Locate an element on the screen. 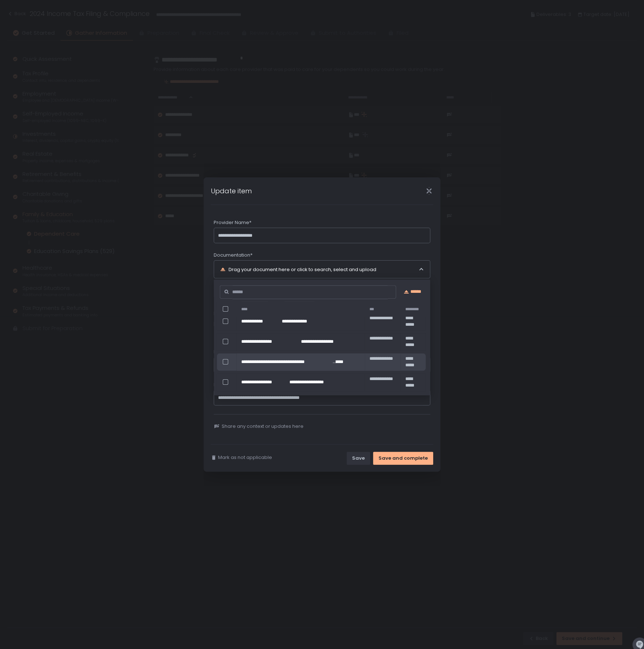 This screenshot has width=644, height=649. button: Save is located at coordinates (358, 458).